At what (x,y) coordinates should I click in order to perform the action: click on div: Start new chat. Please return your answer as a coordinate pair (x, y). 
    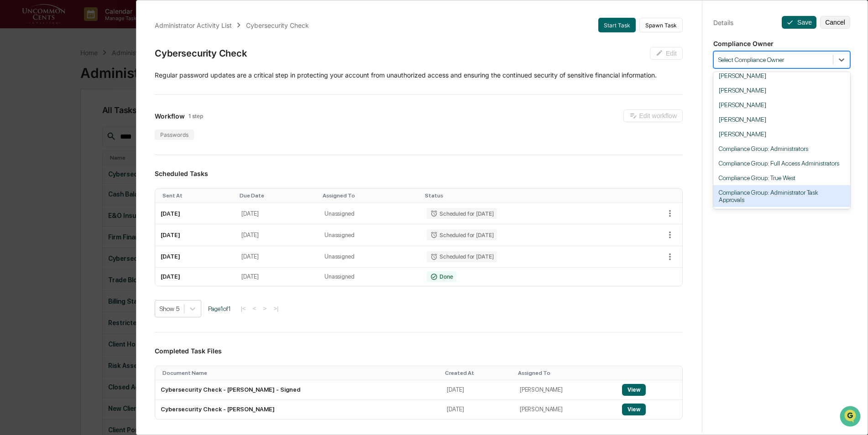
    Looking at the image, I should click on (90, 74).